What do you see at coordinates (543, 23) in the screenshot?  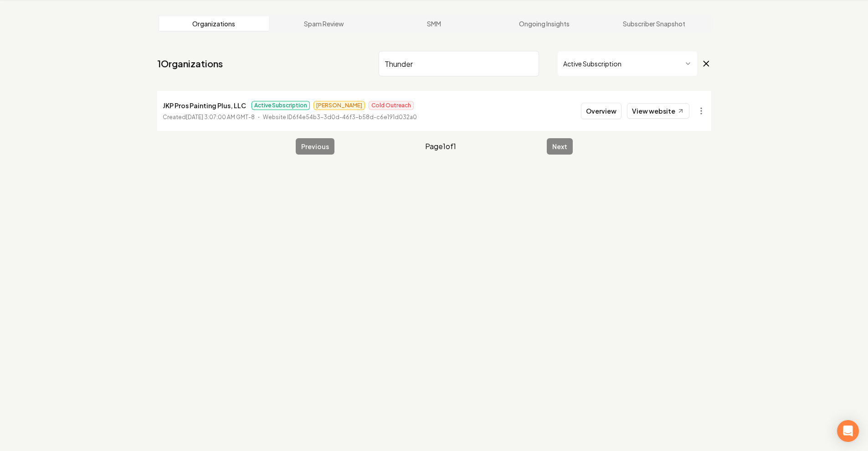 I see `a: Ongoing Insights` at bounding box center [543, 23].